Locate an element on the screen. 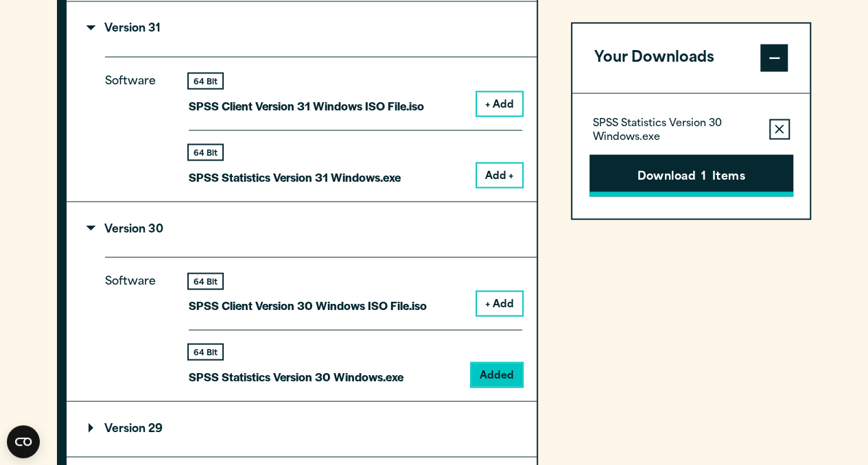 The height and width of the screenshot is (465, 868). button: Download1Items is located at coordinates (691, 176).